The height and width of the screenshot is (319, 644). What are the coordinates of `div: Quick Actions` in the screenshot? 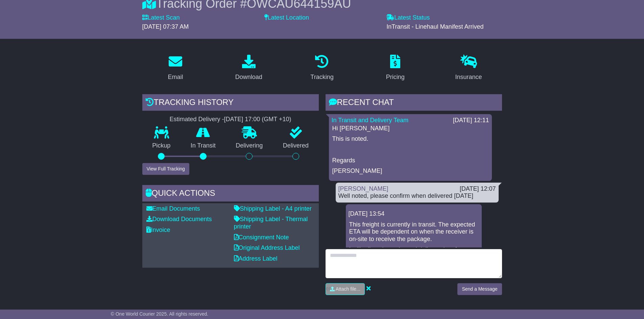 It's located at (231, 194).